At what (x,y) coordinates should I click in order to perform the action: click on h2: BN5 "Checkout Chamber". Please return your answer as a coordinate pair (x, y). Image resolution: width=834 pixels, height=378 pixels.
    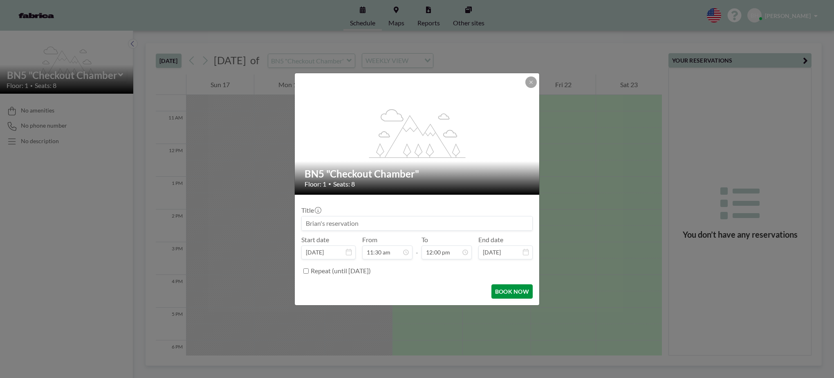
    Looking at the image, I should click on (417, 174).